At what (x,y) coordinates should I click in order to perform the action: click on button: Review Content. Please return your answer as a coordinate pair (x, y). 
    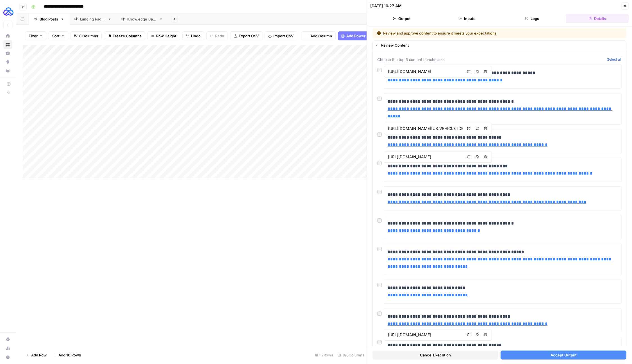
    Looking at the image, I should click on (499, 45).